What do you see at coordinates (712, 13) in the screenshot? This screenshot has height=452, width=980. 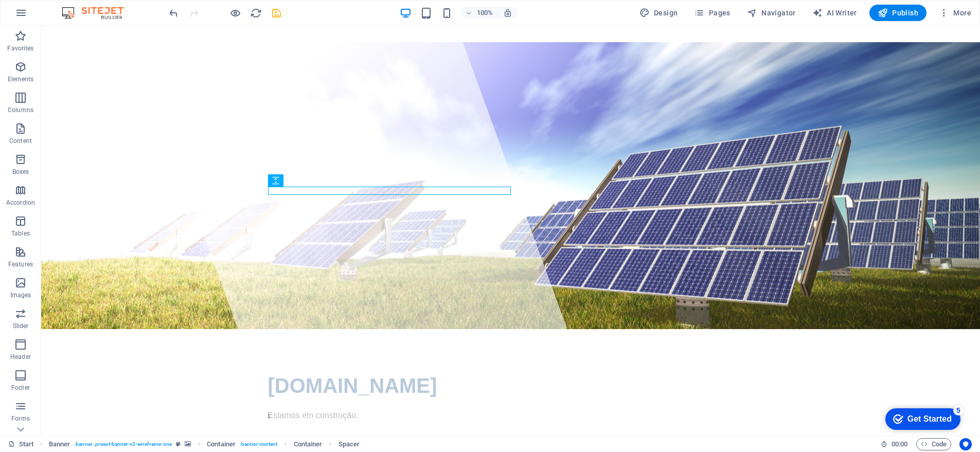 I see `button: Pages` at bounding box center [712, 13].